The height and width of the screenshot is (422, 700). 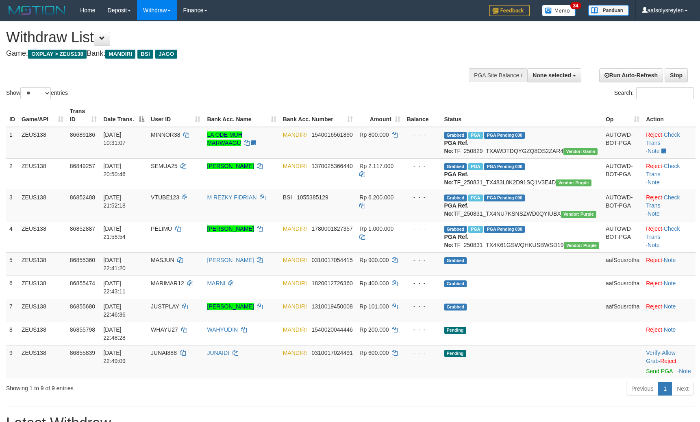 I want to click on th: ID, so click(x=12, y=115).